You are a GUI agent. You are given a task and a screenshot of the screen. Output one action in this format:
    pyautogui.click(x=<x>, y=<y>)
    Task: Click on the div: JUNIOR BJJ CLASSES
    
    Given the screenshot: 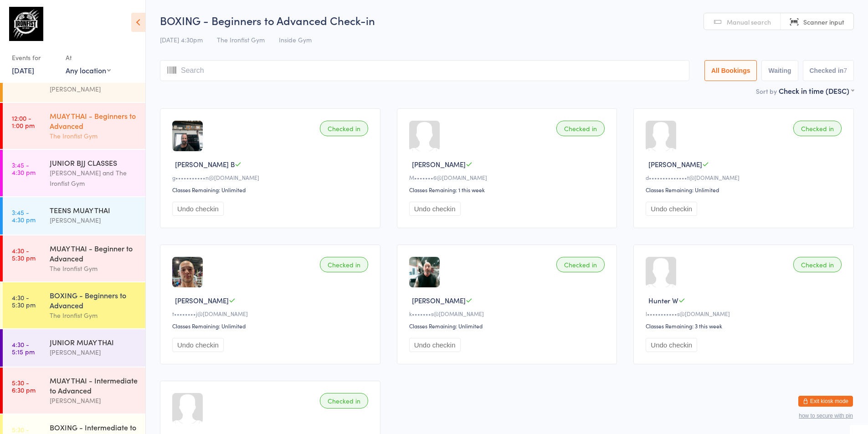 What is the action you would take?
    pyautogui.click(x=93, y=163)
    